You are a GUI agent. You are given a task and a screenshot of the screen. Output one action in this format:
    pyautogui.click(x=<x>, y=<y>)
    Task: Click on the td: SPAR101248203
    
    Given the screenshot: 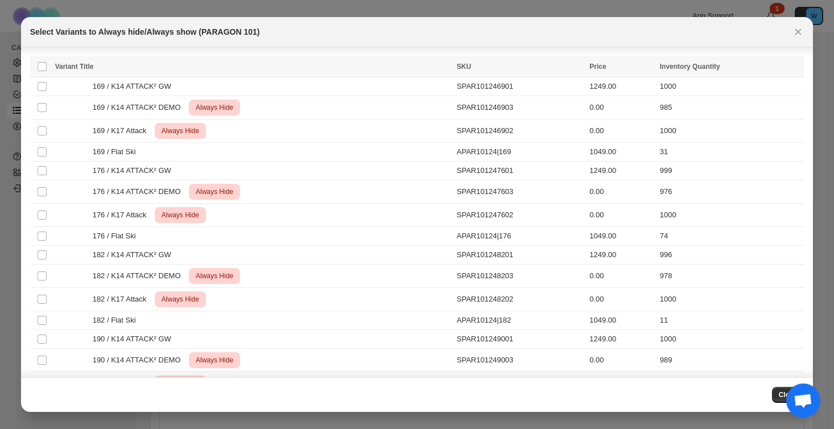 What is the action you would take?
    pyautogui.click(x=520, y=276)
    